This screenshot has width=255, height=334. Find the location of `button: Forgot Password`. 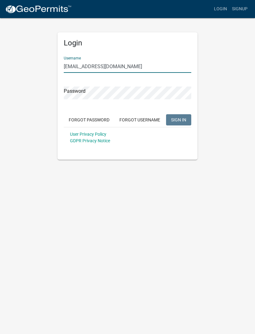

button: Forgot Password is located at coordinates (89, 120).